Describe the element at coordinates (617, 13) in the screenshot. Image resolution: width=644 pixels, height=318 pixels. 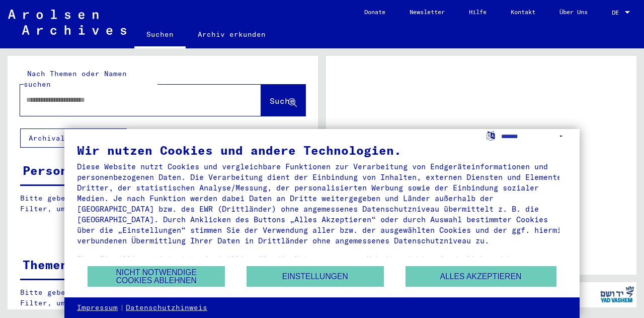
I see `span: DE` at that location.